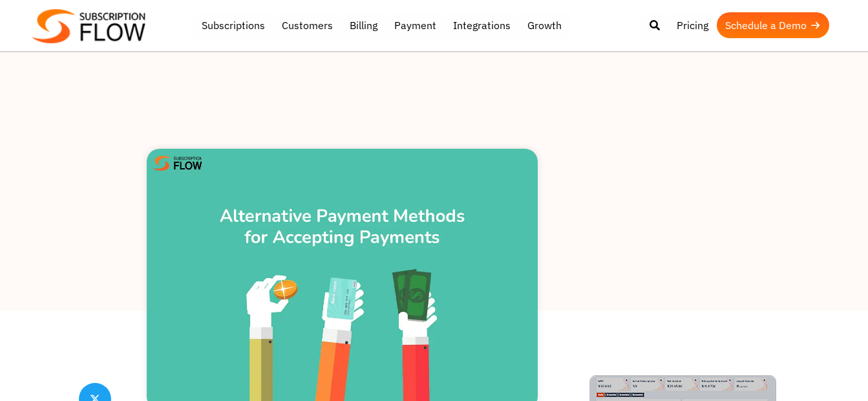  Describe the element at coordinates (363, 26) in the screenshot. I see `a: Billing` at that location.